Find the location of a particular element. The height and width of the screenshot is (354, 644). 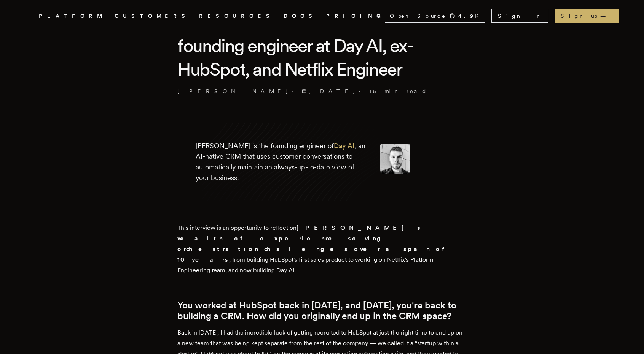

button: RESOURCES is located at coordinates (237, 16).